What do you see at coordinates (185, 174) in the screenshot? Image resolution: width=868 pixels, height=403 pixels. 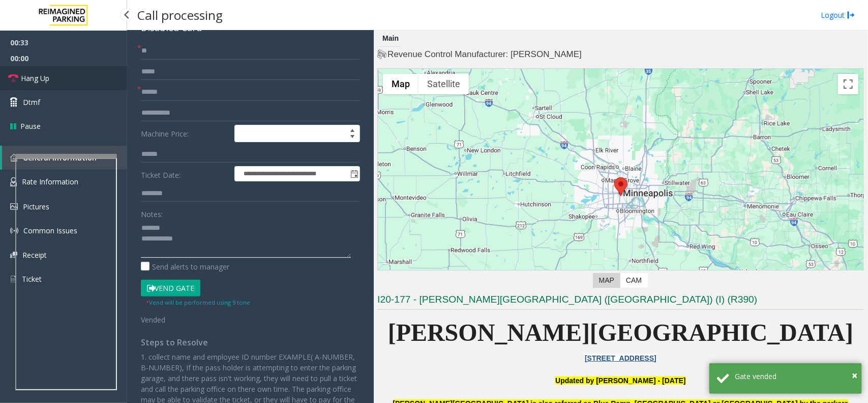 I see `label: Ticket Date:` at bounding box center [185, 174].